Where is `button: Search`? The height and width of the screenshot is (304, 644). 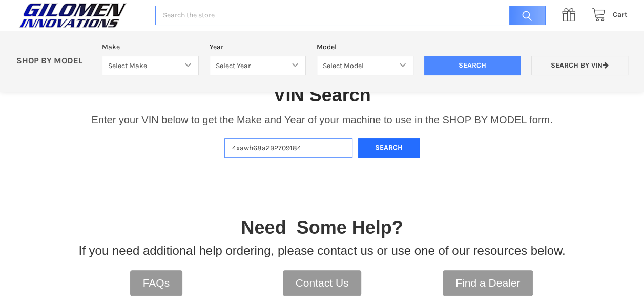
button: Search is located at coordinates (389, 148).